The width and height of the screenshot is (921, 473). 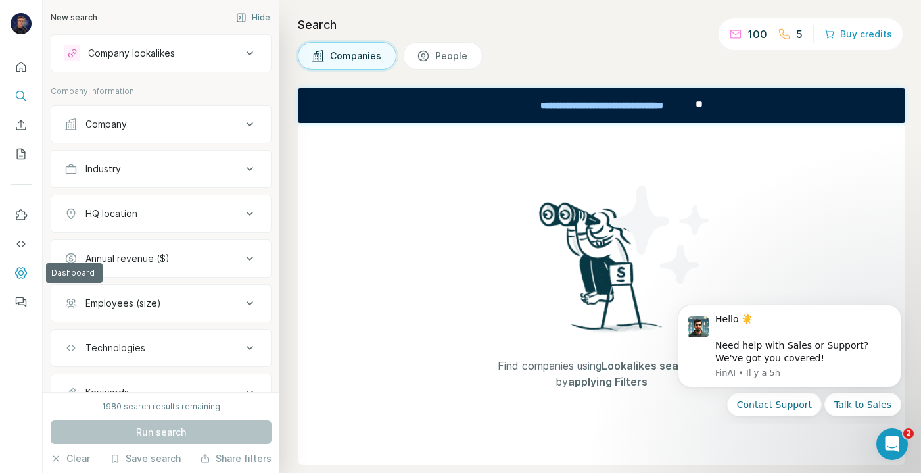 I want to click on button: Hide, so click(x=253, y=18).